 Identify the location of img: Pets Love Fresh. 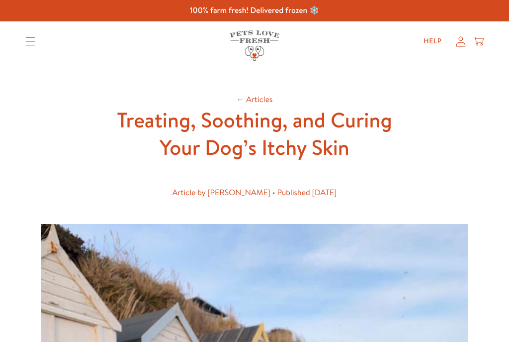
(255, 45).